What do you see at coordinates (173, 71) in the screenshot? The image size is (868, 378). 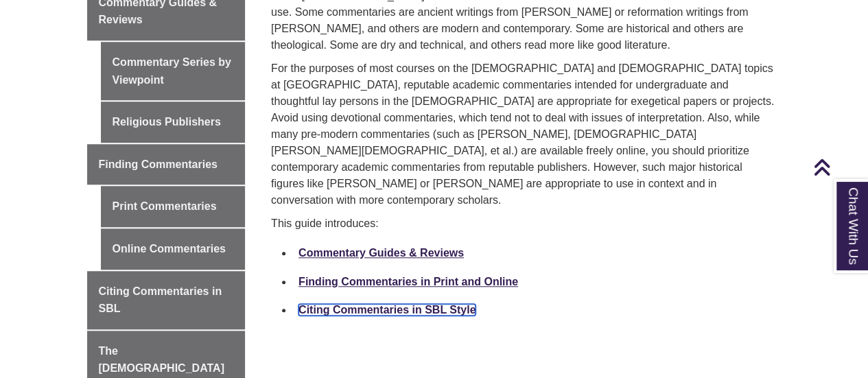 I see `a: Commentary Series by Viewpoint` at bounding box center [173, 71].